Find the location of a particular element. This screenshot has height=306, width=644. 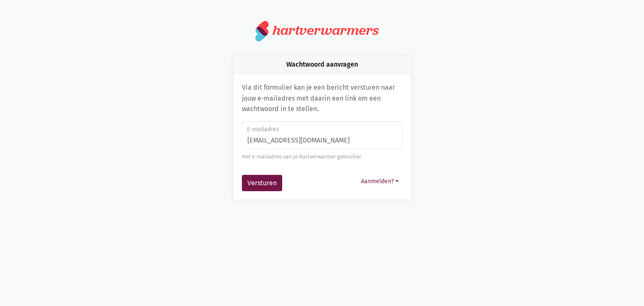

a: hartverwarmers is located at coordinates (322, 31).